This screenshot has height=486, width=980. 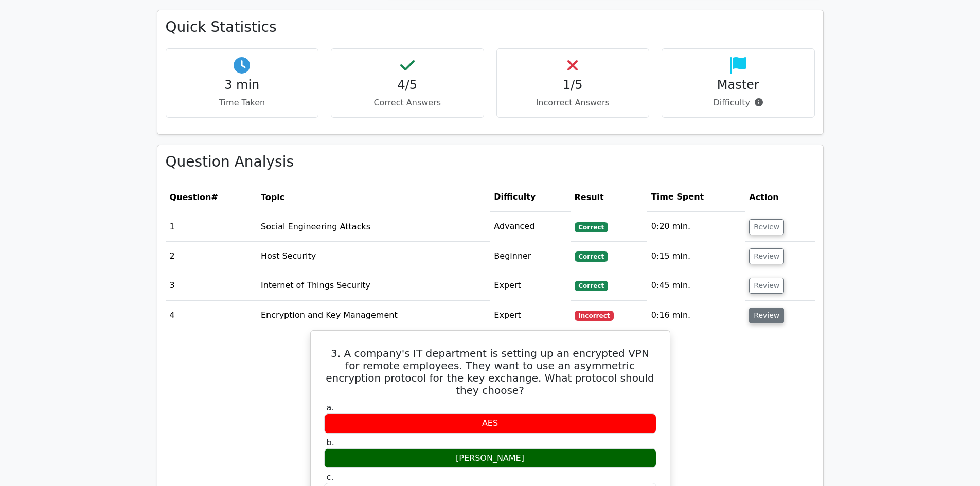 I want to click on td: Internet of Things Security, so click(x=372, y=286).